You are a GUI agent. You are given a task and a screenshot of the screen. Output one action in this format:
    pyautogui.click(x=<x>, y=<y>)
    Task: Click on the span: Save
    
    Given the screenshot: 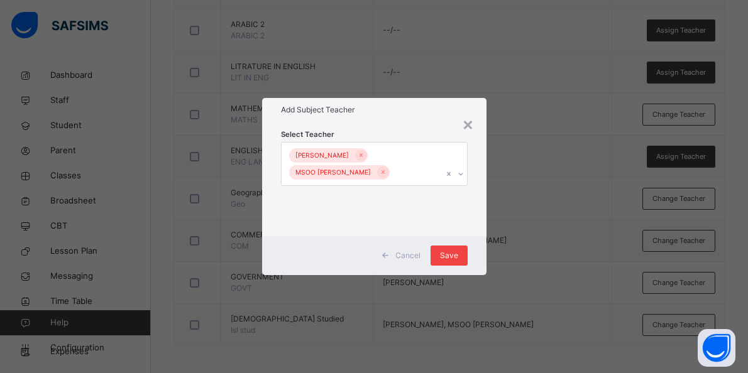 What is the action you would take?
    pyautogui.click(x=449, y=256)
    